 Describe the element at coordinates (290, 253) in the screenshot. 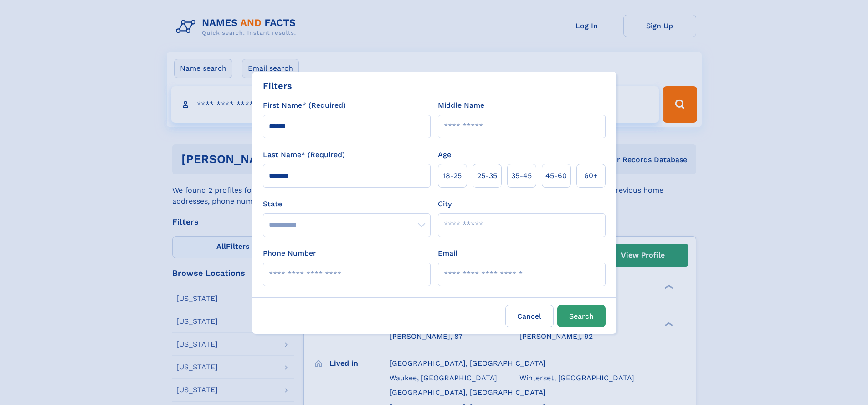

I see `label: Phone Number` at that location.